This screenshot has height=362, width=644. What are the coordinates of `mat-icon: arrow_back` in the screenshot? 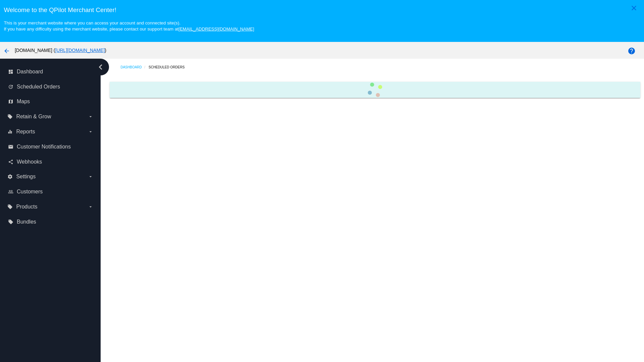 It's located at (7, 51).